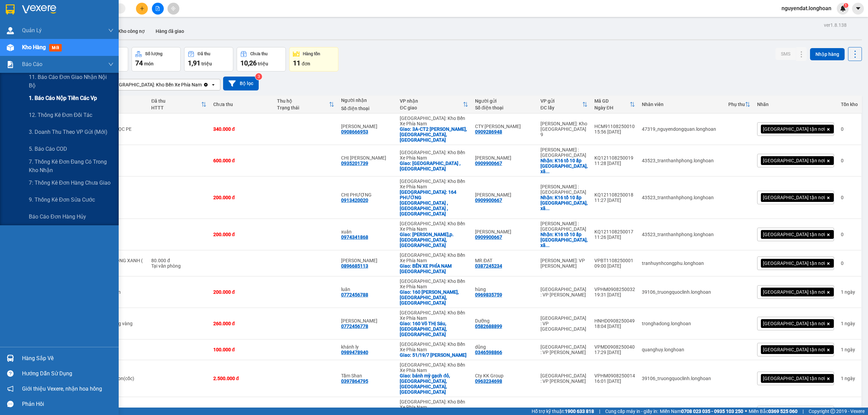  What do you see at coordinates (615, 347) in the screenshot?
I see `div: VPMD0908250040` at bounding box center [615, 347].